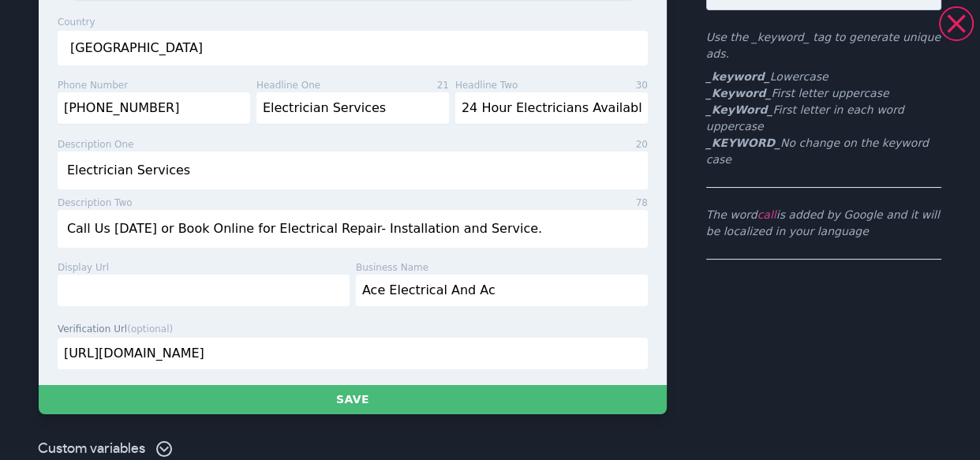 This screenshot has width=980, height=460. I want to click on p: display url, so click(82, 267).